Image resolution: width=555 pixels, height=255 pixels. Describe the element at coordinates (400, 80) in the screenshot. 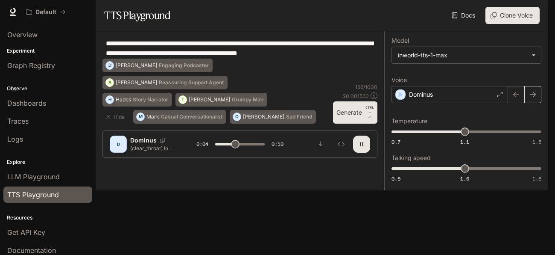

I see `p: Voice` at that location.